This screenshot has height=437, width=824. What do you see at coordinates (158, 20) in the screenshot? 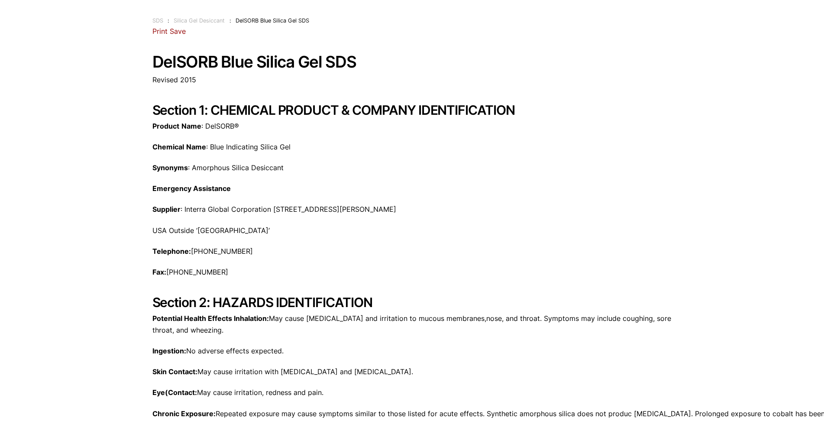
I see `a: SDS` at bounding box center [158, 20].